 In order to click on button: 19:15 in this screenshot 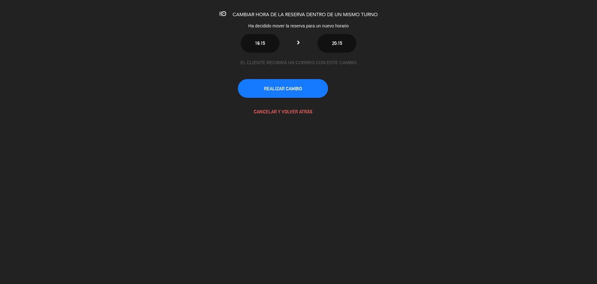, I will do `click(260, 43)`.